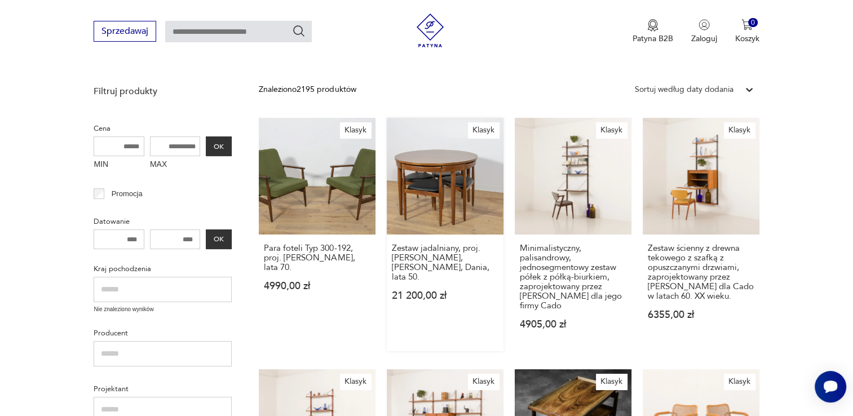 The height and width of the screenshot is (416, 853). Describe the element at coordinates (299, 31) in the screenshot. I see `button: Szukaj` at that location.